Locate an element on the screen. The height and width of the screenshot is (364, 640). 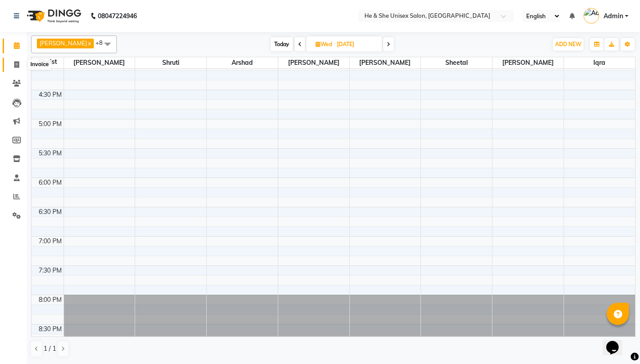
span: Shruti is located at coordinates (170, 63).